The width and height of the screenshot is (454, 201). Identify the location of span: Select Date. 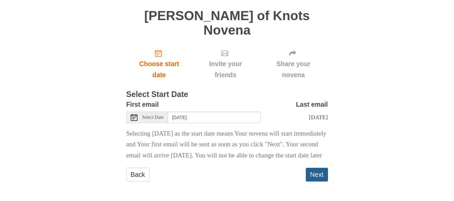
(153, 118).